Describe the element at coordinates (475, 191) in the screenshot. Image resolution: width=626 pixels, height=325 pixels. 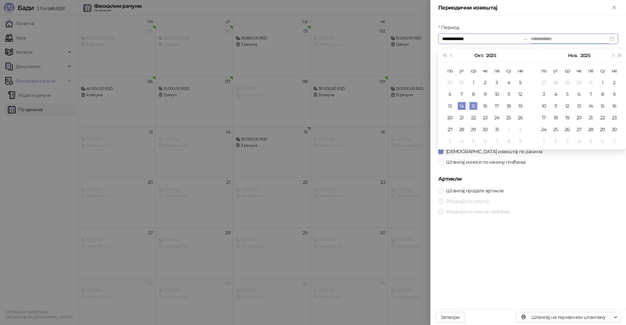
I see `span: Штампај продате артикле` at that location.